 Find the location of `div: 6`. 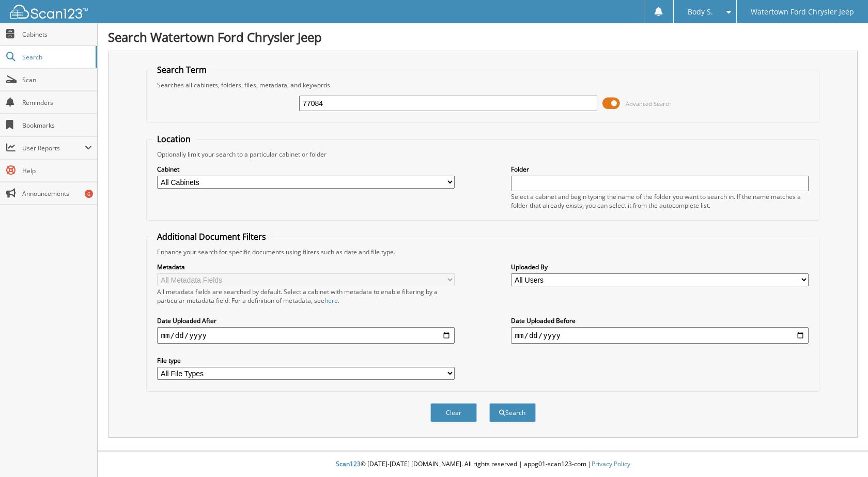

div: 6 is located at coordinates (88, 194).